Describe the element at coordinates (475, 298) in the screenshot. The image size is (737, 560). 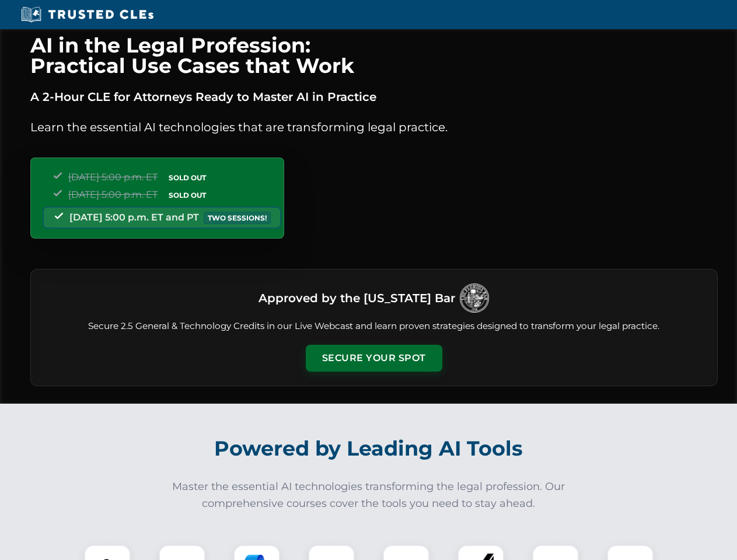
I see `img: Logo` at that location.